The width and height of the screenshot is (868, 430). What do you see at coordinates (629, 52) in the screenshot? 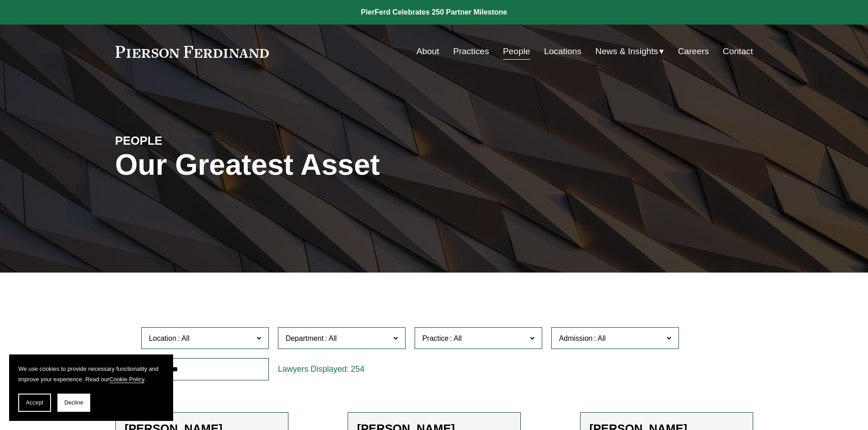
I see `a: folder dropdown` at bounding box center [629, 52].